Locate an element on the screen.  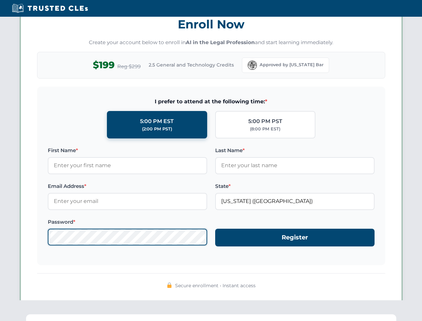
span: $199 is located at coordinates (104, 65).